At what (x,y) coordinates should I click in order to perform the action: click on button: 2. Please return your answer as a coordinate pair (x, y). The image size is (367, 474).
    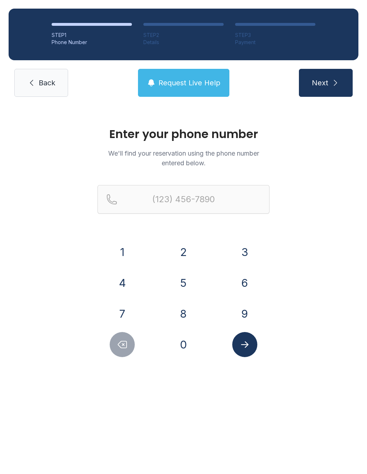
    Looking at the image, I should click on (184, 252).